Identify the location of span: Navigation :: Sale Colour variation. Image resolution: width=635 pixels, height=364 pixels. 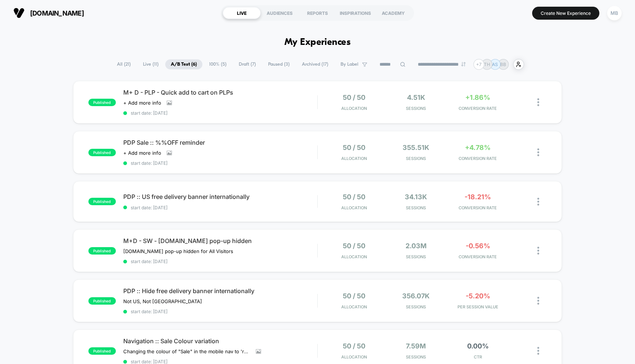
(221, 341).